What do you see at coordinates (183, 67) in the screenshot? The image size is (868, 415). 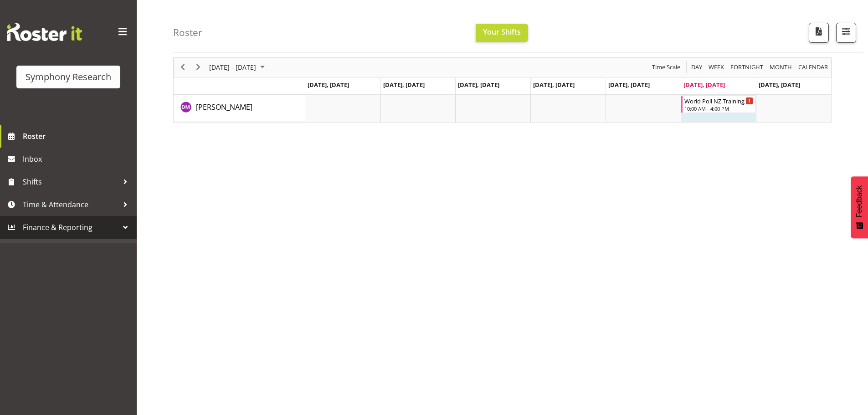 I see `button: Previous` at bounding box center [183, 67].